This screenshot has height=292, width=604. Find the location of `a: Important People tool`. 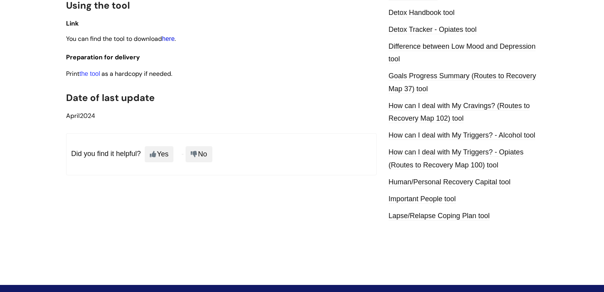

a: Important People tool is located at coordinates (422, 199).